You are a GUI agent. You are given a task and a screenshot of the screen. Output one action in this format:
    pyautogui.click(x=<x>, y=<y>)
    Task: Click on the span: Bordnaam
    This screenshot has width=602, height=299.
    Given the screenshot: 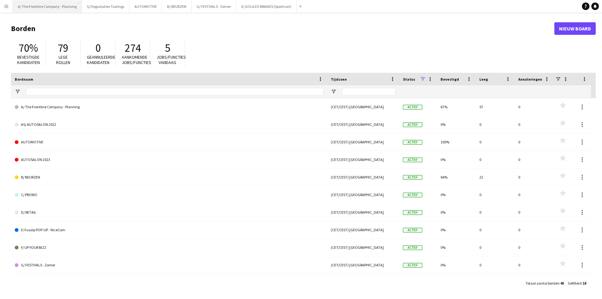 What is the action you would take?
    pyautogui.click(x=24, y=79)
    